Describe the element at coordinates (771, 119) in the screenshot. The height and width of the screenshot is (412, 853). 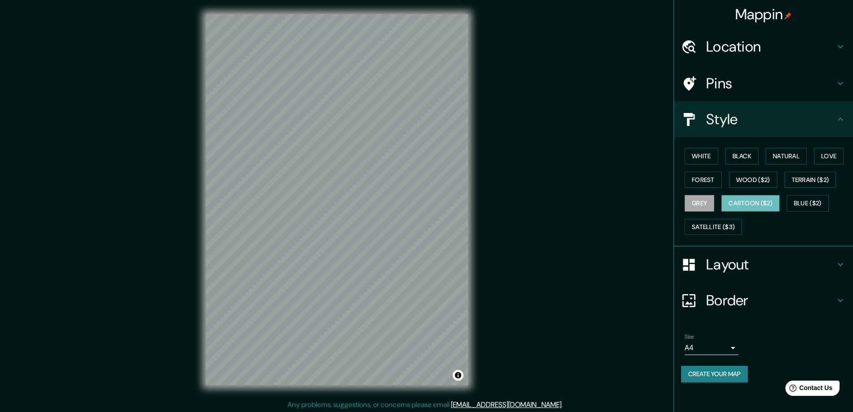
I see `h4: Style` at that location.